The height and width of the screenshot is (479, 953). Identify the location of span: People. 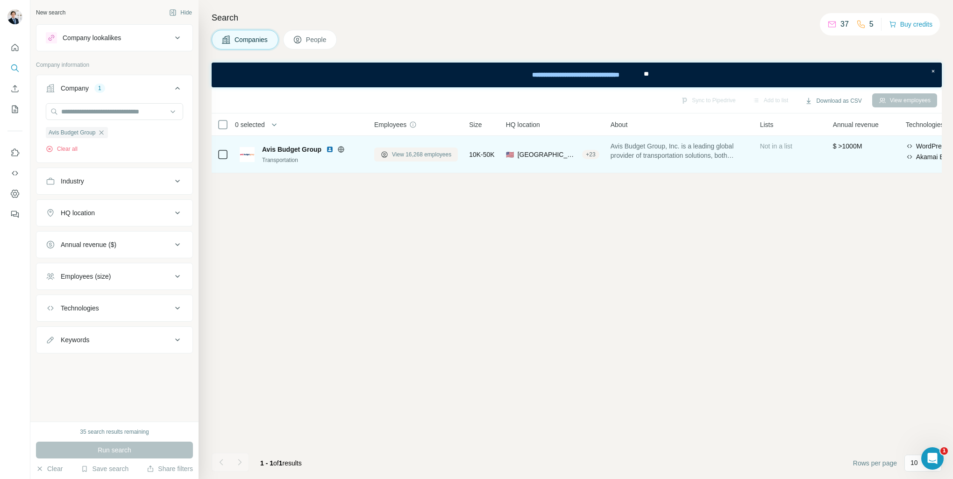
(317, 40).